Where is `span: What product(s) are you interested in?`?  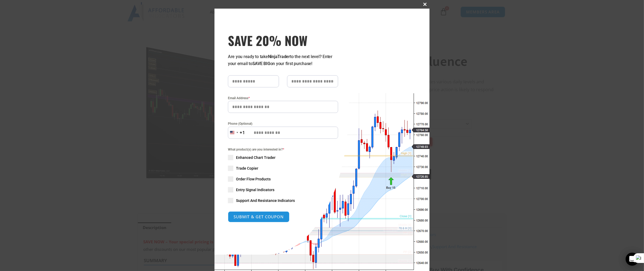
span: What product(s) are you interested in? is located at coordinates (283, 150).